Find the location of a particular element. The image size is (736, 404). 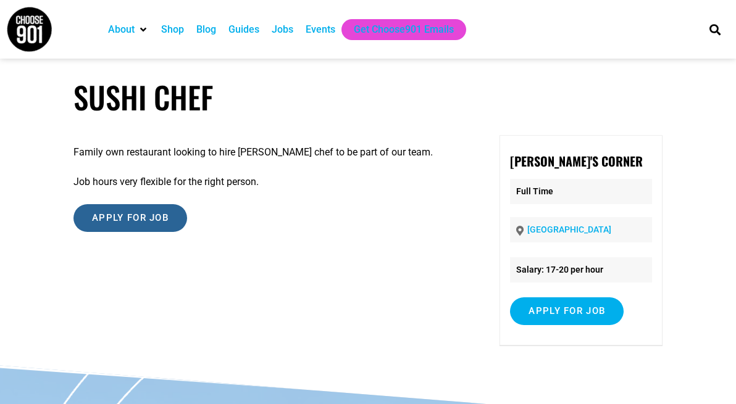

a: Shop is located at coordinates (172, 30).